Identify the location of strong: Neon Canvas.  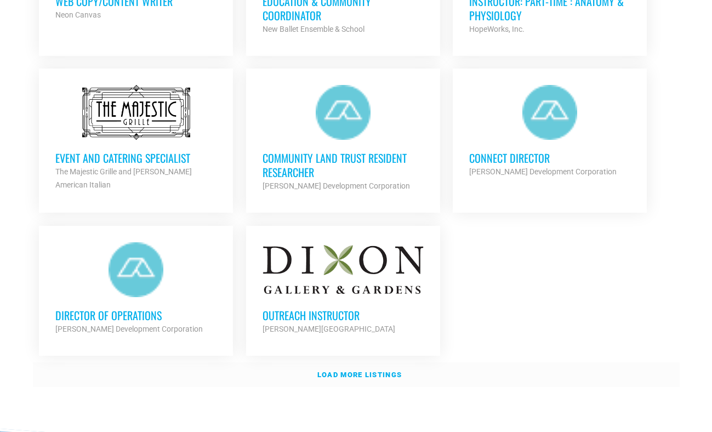
(78, 15).